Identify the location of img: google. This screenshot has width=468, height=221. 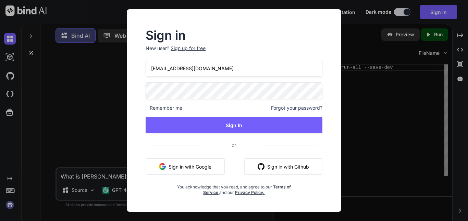
(162, 167).